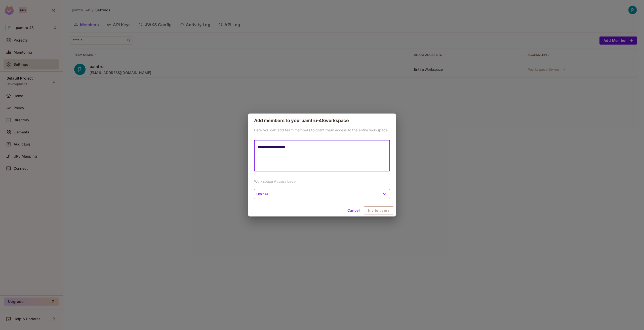  I want to click on p: Workspace Access Level, so click(322, 181).